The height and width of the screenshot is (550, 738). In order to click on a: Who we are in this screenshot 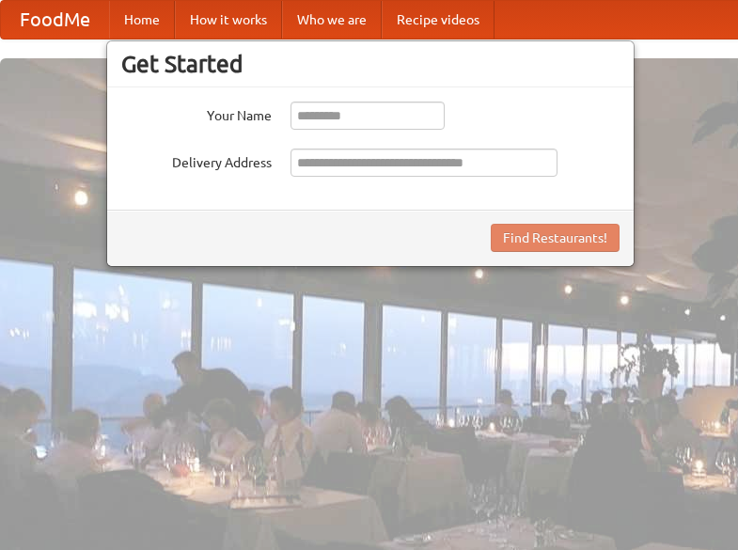, I will do `click(332, 20)`.